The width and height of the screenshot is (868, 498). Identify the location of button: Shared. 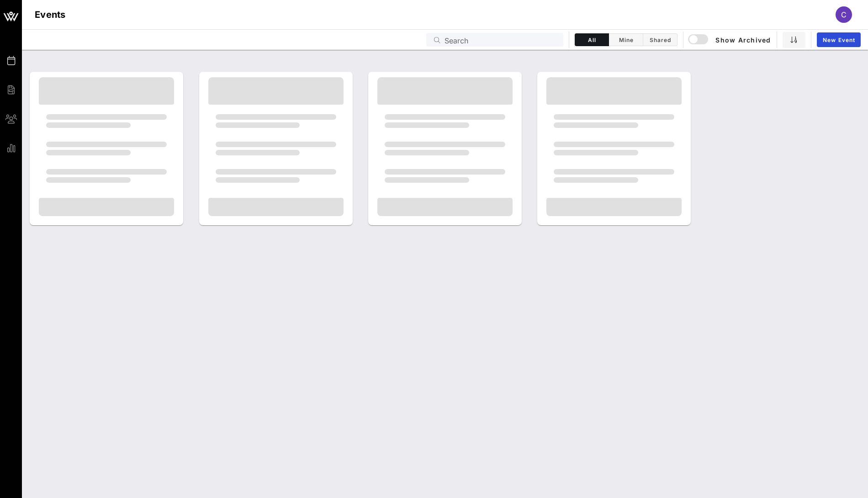
(661, 40).